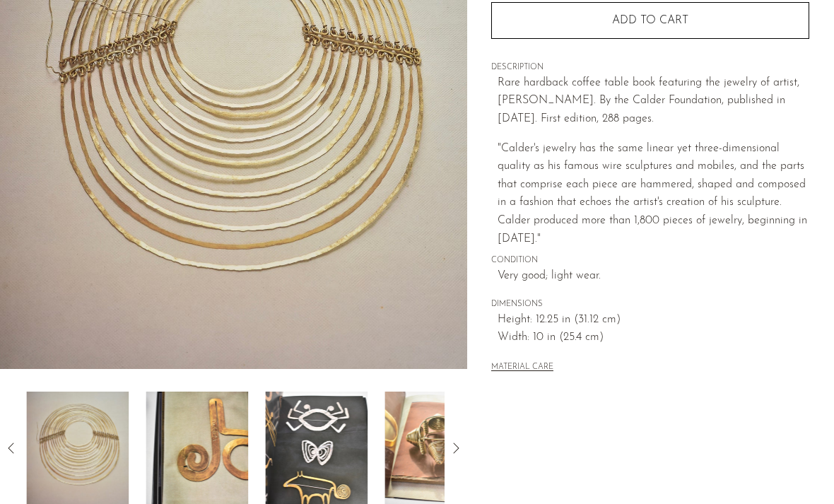 Image resolution: width=834 pixels, height=504 pixels. I want to click on span: Very good; light wear., so click(653, 277).